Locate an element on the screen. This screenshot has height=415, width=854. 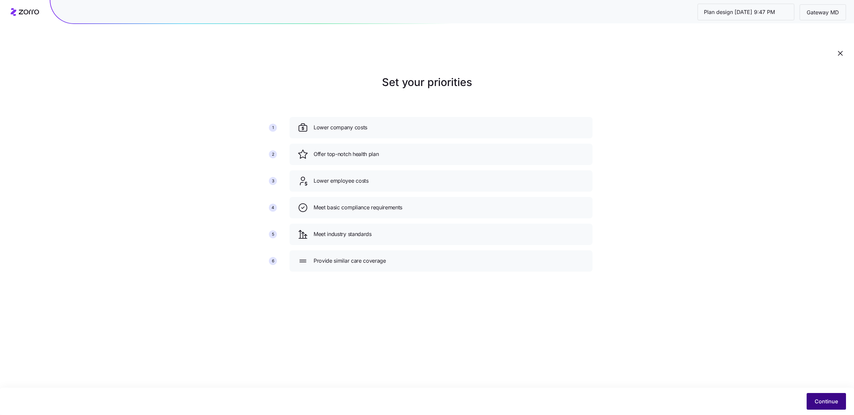
div: 2 is located at coordinates (273, 154).